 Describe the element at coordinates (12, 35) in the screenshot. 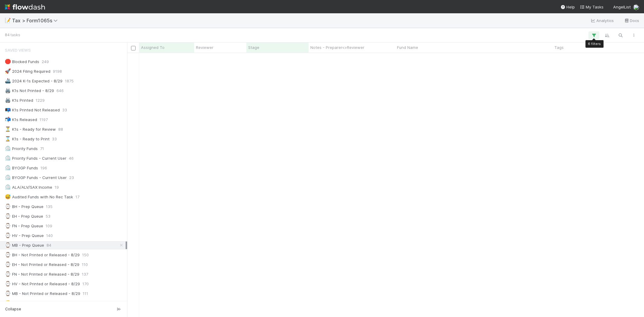

I see `small: 84 tasks` at that location.